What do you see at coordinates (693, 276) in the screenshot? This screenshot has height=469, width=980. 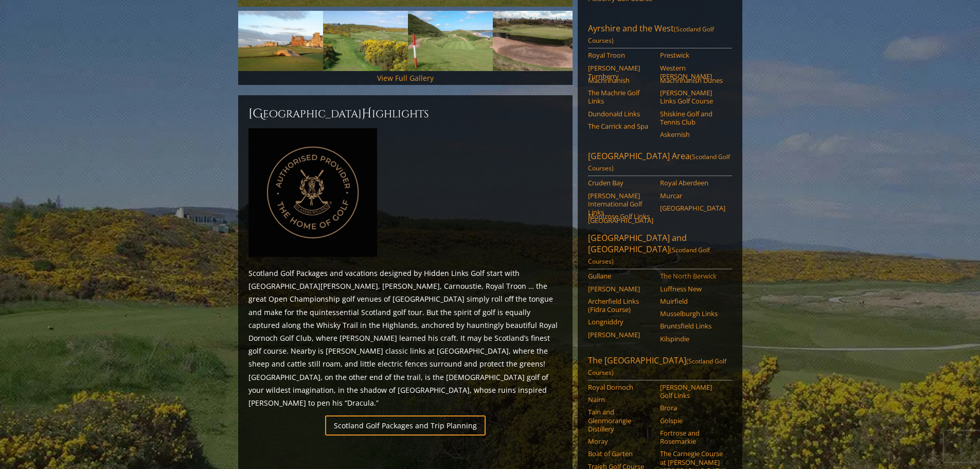 I see `a: The North Berwick` at bounding box center [693, 276].